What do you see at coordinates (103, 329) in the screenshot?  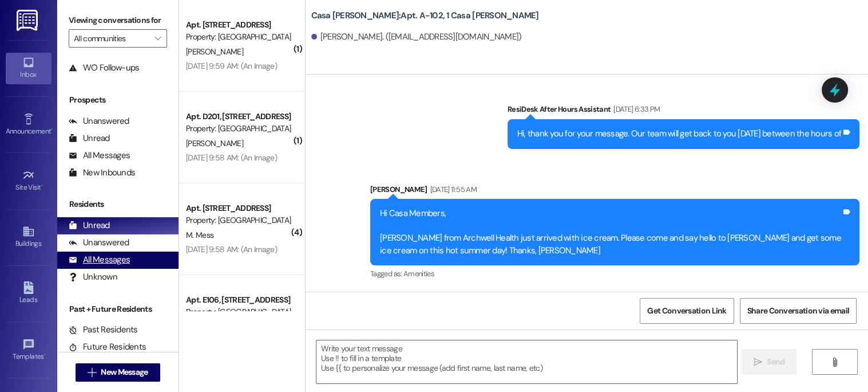 I see `div: Past Residents` at bounding box center [103, 329].